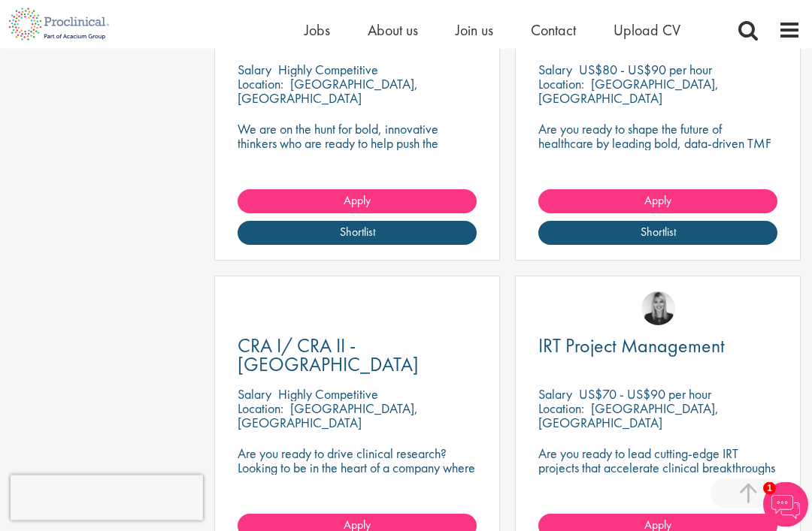  Describe the element at coordinates (647, 30) in the screenshot. I see `span: Upload CV` at that location.